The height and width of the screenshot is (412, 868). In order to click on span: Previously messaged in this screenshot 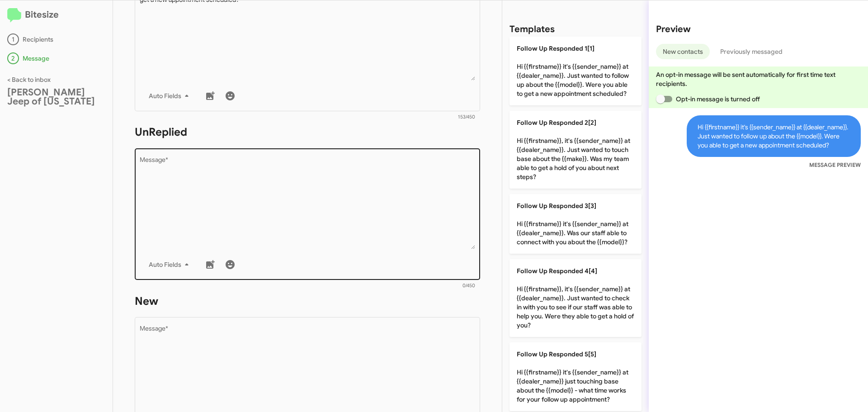, I will do `click(752, 51)`.